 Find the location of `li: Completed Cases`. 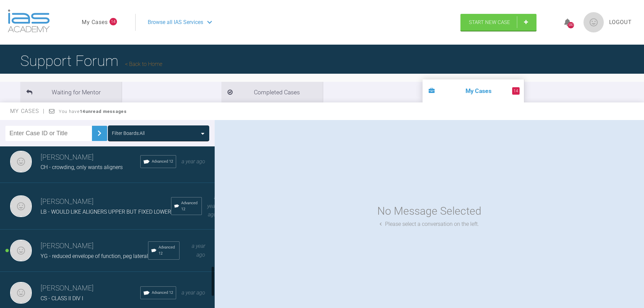

li: Completed Cases is located at coordinates (272, 92).